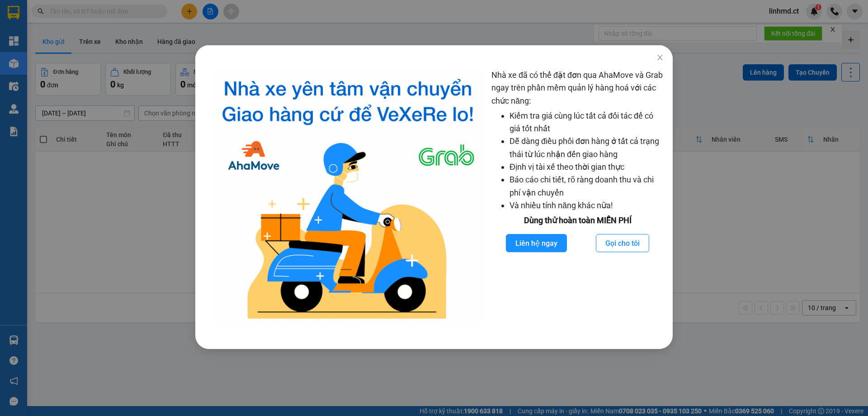  Describe the element at coordinates (586, 147) in the screenshot. I see `li: Dễ dàng điều phối đơn hàng ở tất cả trạng thái từ lúc nhận đến giao hàng` at that location.